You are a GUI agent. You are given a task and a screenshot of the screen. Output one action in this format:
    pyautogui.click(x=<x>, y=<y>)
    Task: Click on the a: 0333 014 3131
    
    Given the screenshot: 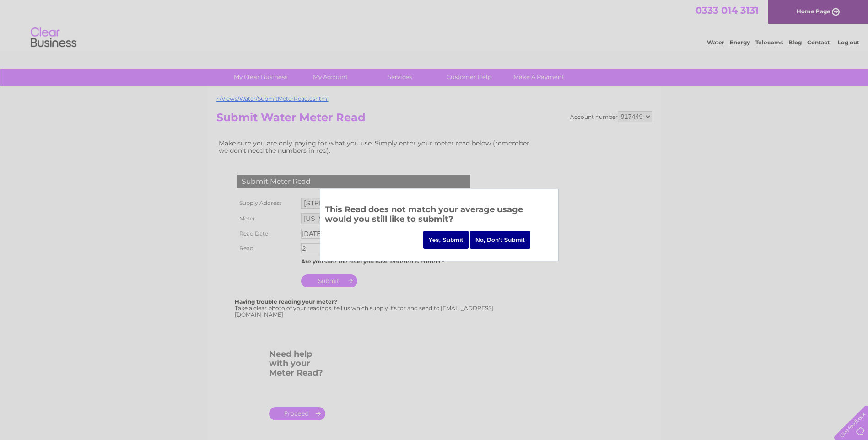 What is the action you would take?
    pyautogui.click(x=728, y=10)
    